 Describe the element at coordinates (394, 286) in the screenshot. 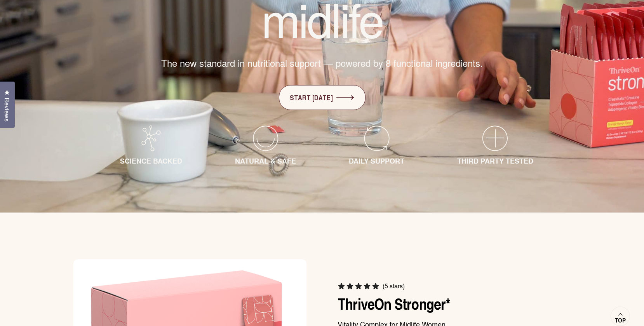

I see `span: (5 stars)` at that location.